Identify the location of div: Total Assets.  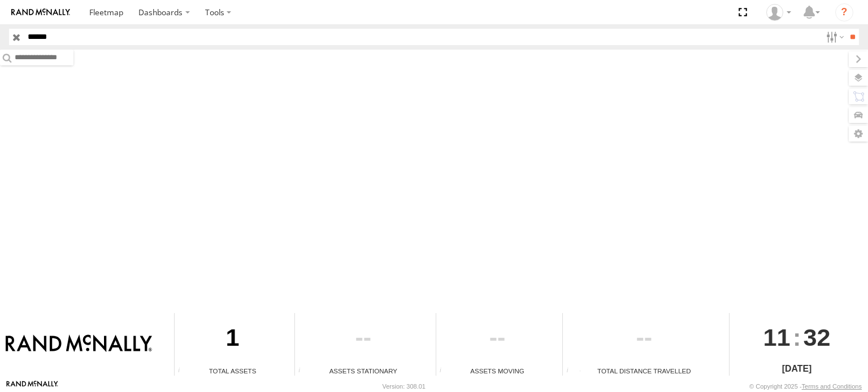
(232, 371).